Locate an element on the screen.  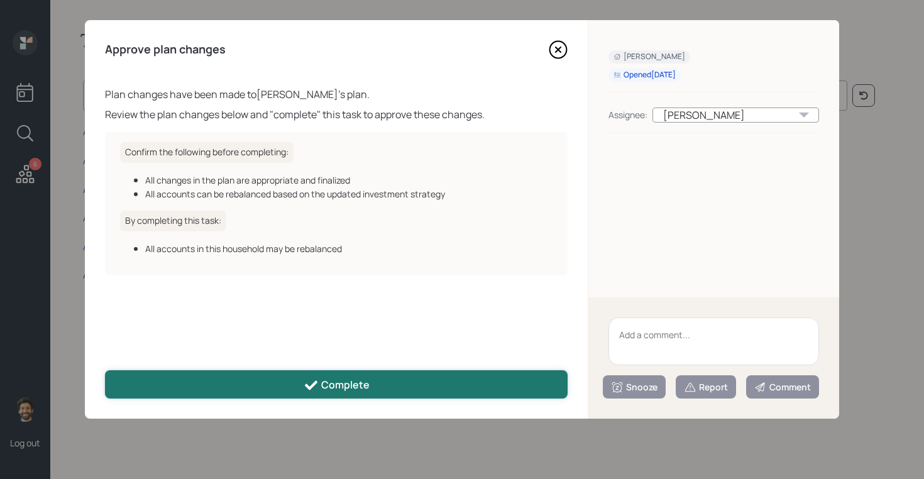
div: Report is located at coordinates (706, 387).